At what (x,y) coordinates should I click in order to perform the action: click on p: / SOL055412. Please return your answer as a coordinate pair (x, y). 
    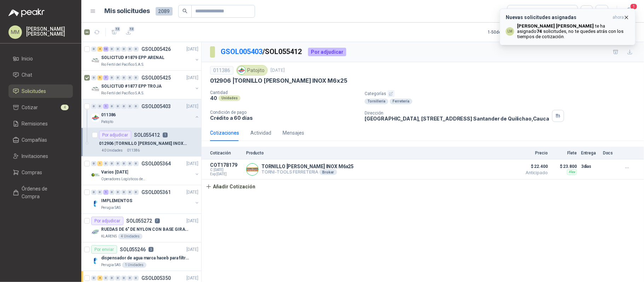
    Looking at the image, I should click on (261, 52).